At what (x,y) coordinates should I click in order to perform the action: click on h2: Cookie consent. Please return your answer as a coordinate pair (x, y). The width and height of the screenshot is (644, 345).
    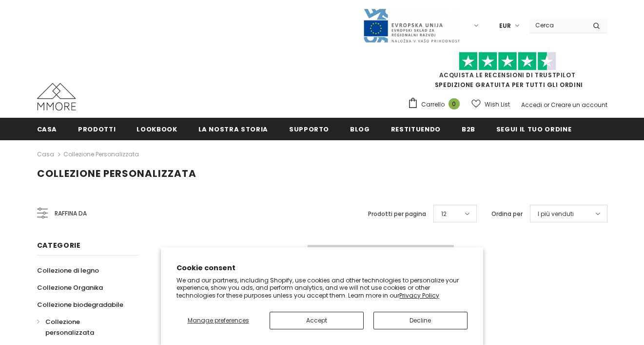
    Looking at the image, I should click on (322, 267).